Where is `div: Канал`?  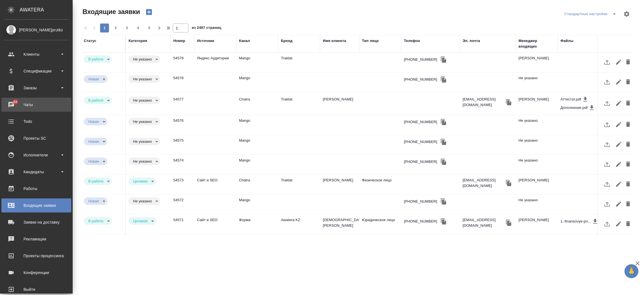 div: Канал is located at coordinates (244, 41).